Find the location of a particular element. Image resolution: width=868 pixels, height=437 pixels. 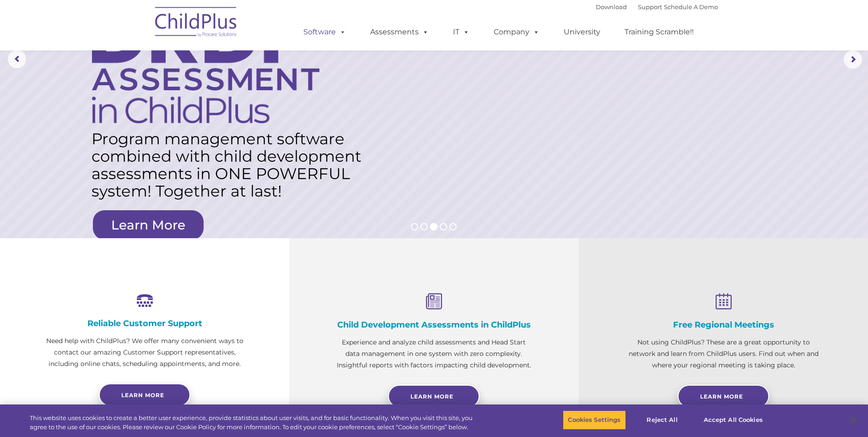

span: Last name is located at coordinates (141, 64).